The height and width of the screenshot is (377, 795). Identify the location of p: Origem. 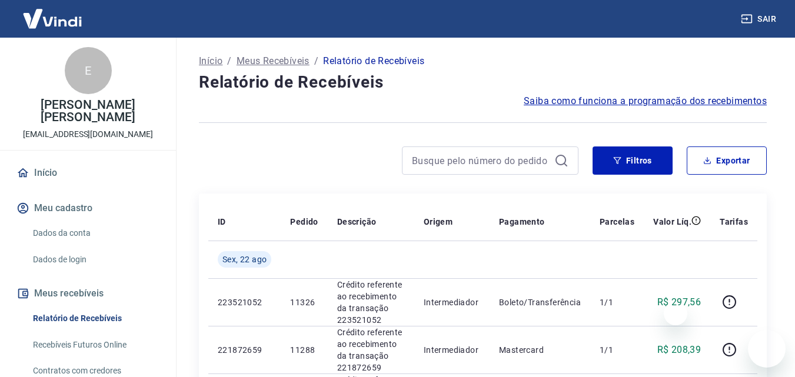
(438, 222).